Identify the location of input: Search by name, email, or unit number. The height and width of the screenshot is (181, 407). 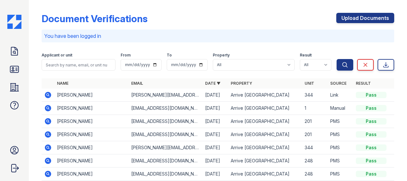
(78, 65).